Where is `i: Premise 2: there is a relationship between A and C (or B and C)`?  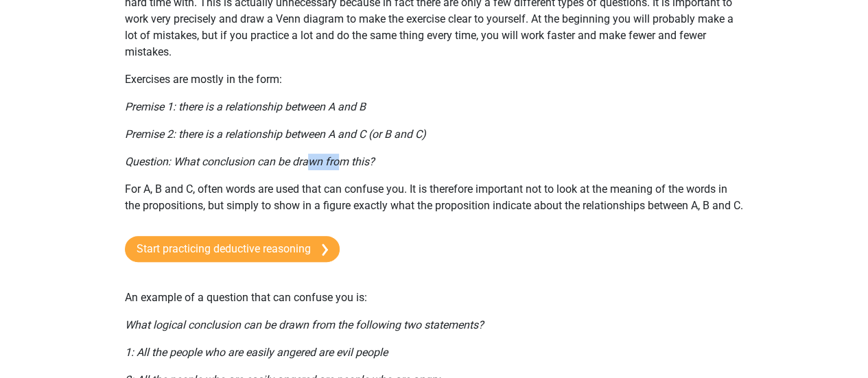
i: Premise 2: there is a relationship between A and C (or B and C) is located at coordinates (275, 134).